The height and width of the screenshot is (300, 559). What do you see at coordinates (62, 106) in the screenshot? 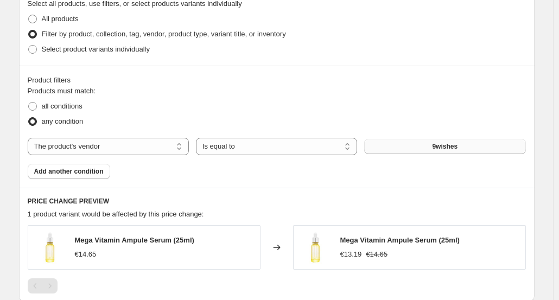
I see `span: all conditions` at bounding box center [62, 106].